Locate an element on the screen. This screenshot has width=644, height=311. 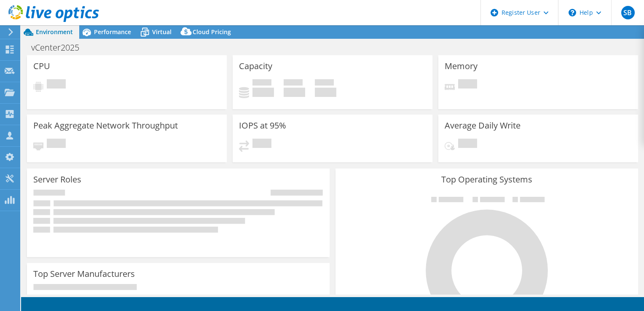
h3: Server Roles is located at coordinates (57, 180).